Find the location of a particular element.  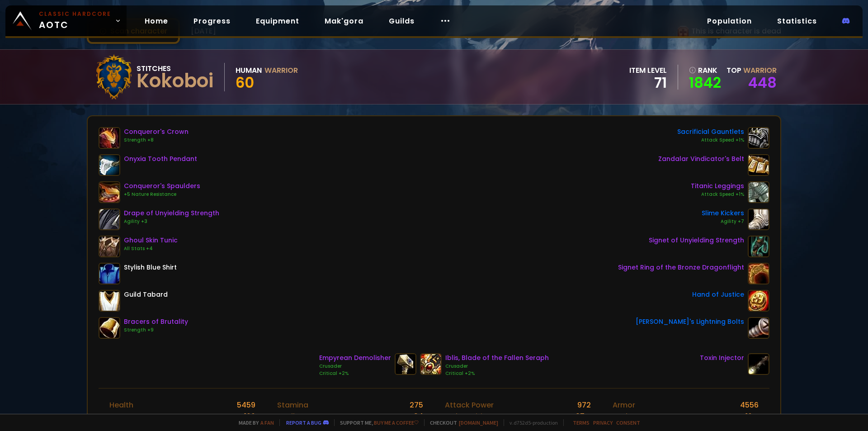

div: Kokoboi is located at coordinates (175, 81).